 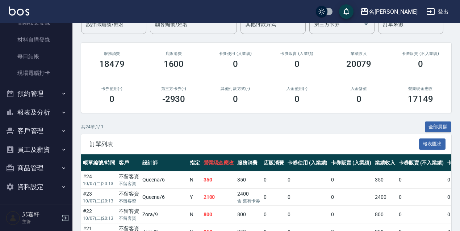 I want to click on h2: 店販消費, so click(x=173, y=54).